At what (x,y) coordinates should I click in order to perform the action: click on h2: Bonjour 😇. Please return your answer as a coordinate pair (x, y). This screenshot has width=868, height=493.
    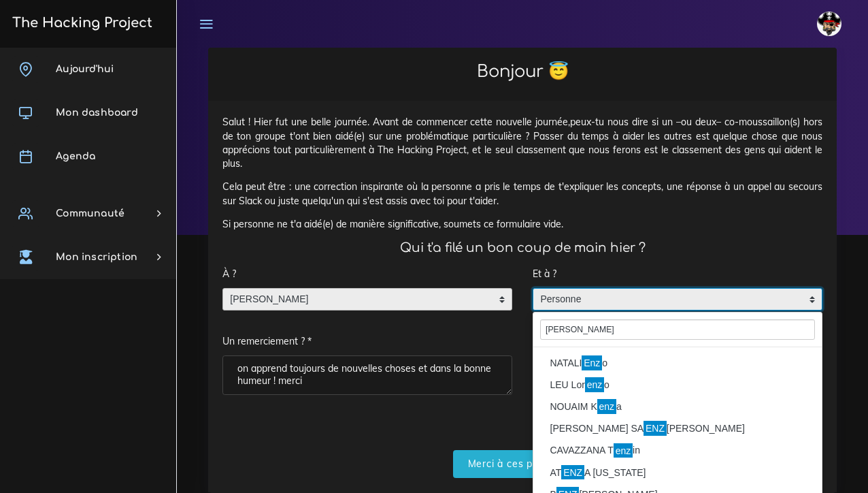
    Looking at the image, I should click on (522, 71).